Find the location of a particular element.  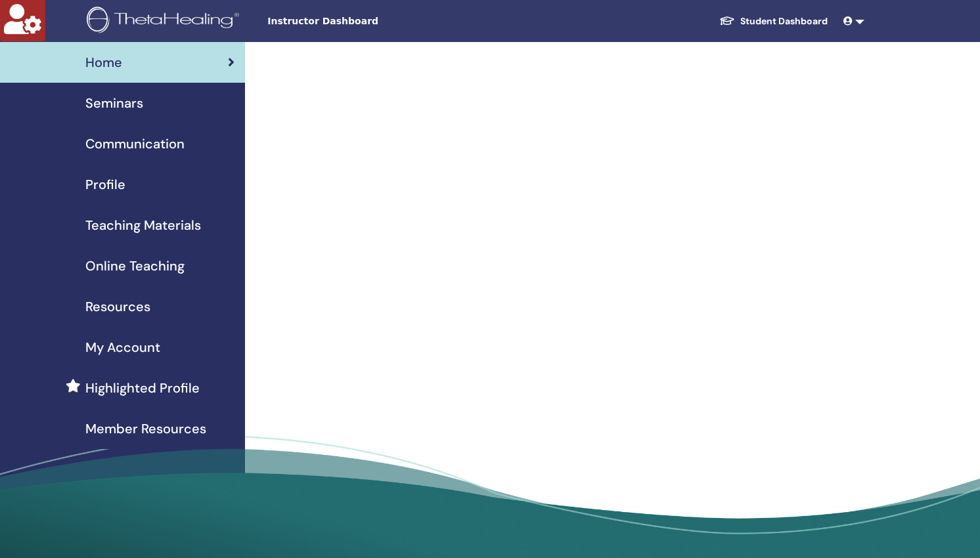

span: Teaching Materials is located at coordinates (143, 226).